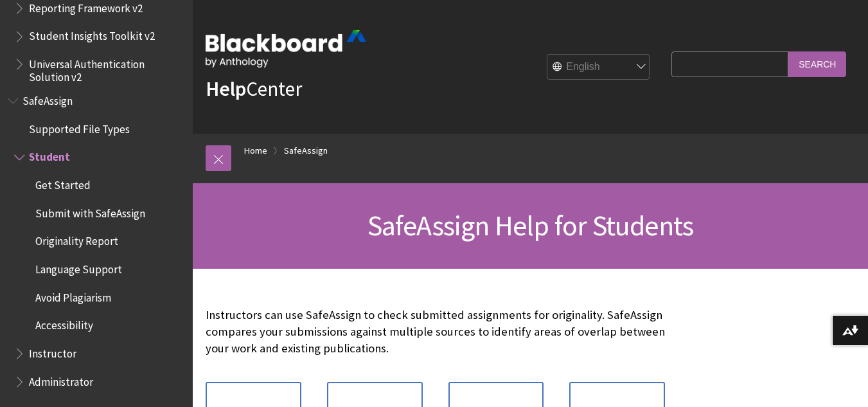 Image resolution: width=868 pixels, height=407 pixels. Describe the element at coordinates (96, 241) in the screenshot. I see `nav: Book outline for Blackboard SafeAssign` at that location.